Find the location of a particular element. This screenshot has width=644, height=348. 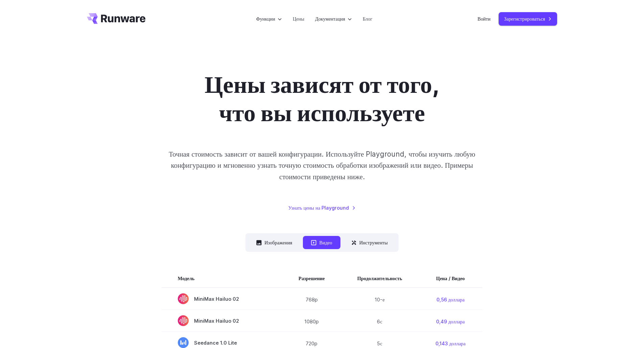

font: 0,143 доллара is located at coordinates (451, 343).